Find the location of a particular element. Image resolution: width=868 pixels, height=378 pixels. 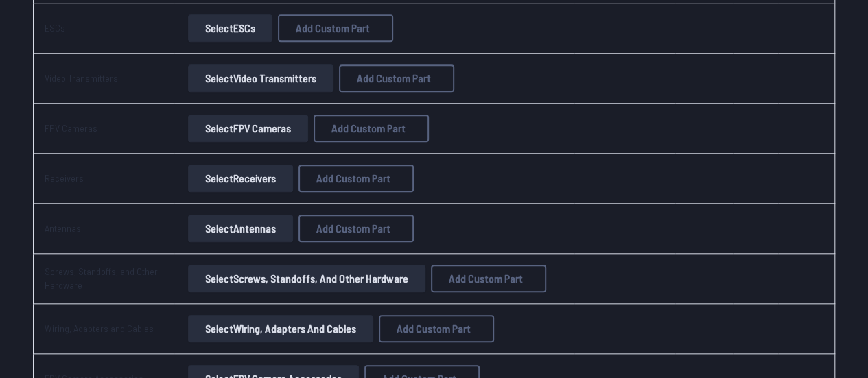

a: Video Transmitters is located at coordinates (81, 77).